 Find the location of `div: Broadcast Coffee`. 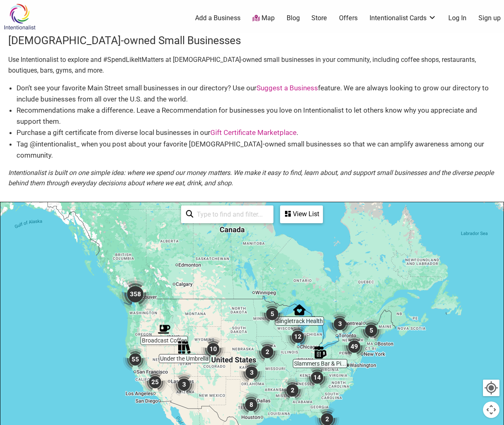

div: Broadcast Coffee is located at coordinates (164, 329).